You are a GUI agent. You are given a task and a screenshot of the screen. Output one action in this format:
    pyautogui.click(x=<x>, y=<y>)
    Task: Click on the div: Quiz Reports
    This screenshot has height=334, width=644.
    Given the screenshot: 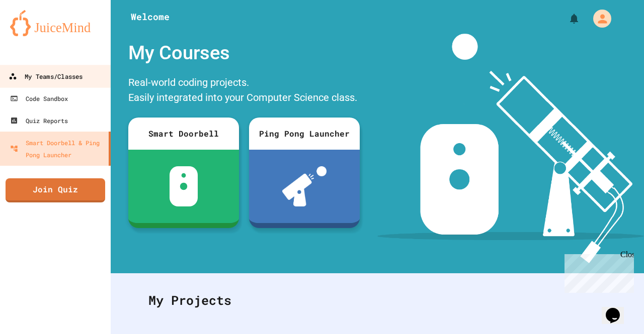 What is the action you would take?
    pyautogui.click(x=39, y=120)
    